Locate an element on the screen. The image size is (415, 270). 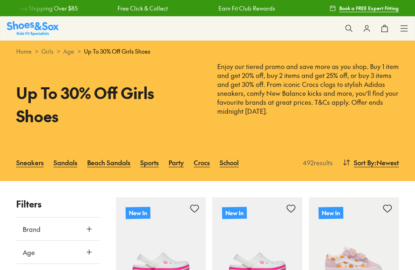
span: : Newest is located at coordinates (387, 162).